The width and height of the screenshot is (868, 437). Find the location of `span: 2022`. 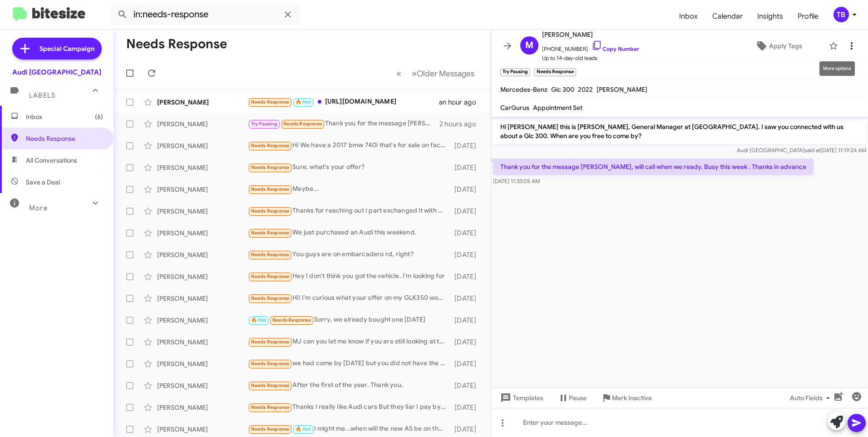

span: 2022 is located at coordinates (585, 89).